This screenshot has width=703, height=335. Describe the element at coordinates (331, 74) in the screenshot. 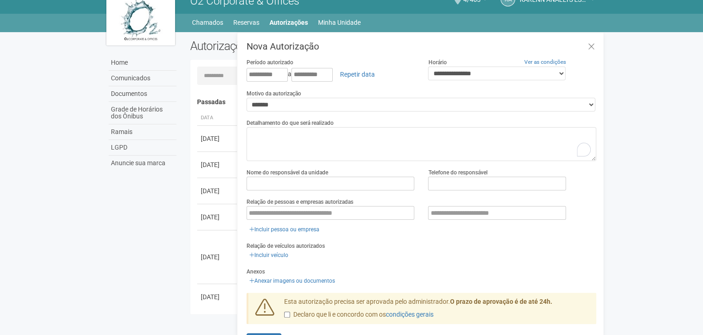

I see `div: a` at that location.